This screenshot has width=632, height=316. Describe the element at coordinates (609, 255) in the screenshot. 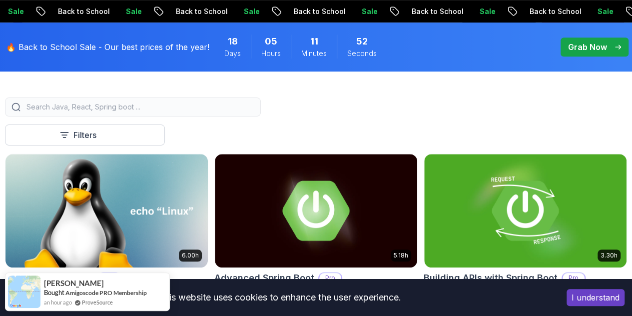

I see `p: 3.30h` at that location.